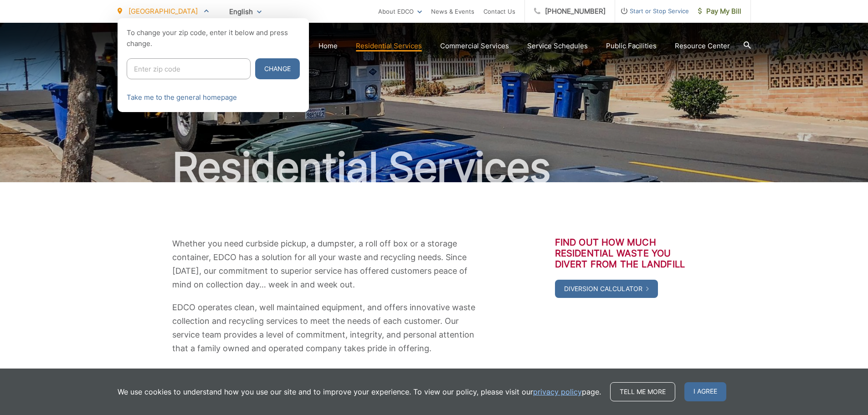  What do you see at coordinates (359, 392) in the screenshot?
I see `p: We use cookies to understand how you use our site and to improve your experience. To view our pol...` at bounding box center [359, 392].